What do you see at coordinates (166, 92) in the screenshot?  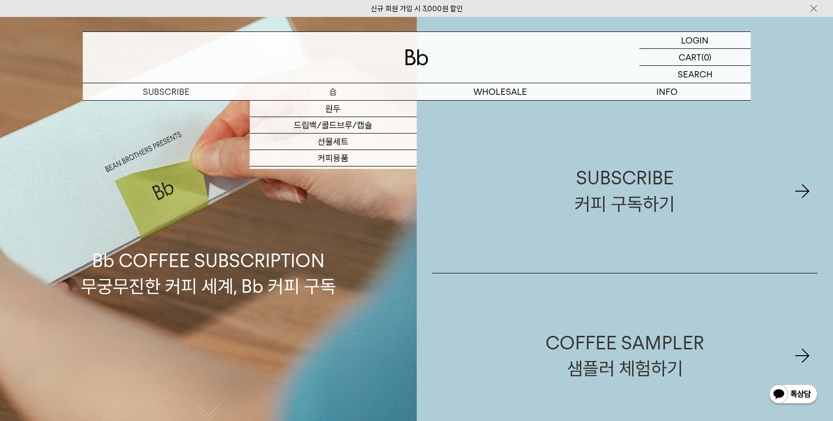 I see `p: SUBSCRIBE` at bounding box center [166, 92].